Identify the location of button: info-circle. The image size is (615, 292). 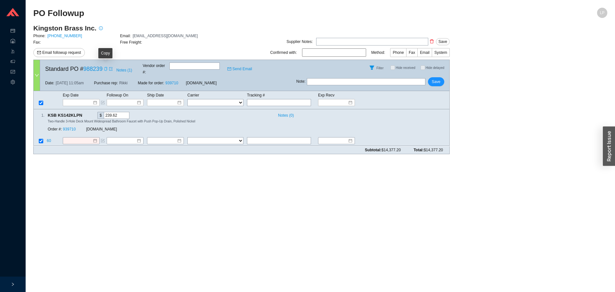
(101, 28).